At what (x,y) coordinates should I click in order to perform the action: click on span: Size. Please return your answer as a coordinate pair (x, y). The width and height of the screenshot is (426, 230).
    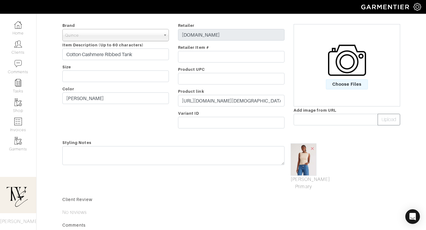
    Looking at the image, I should click on (67, 67).